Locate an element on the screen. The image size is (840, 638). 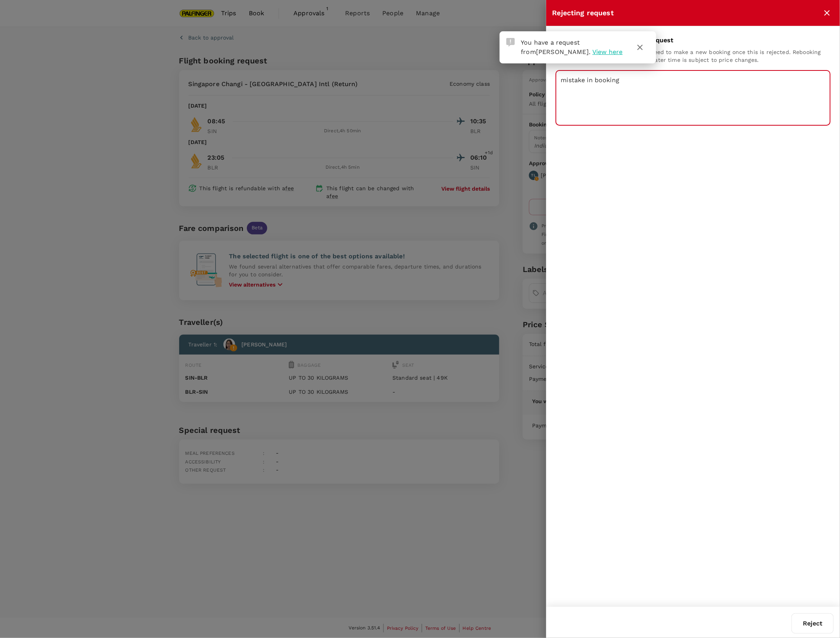
span: View here is located at coordinates (607, 52).